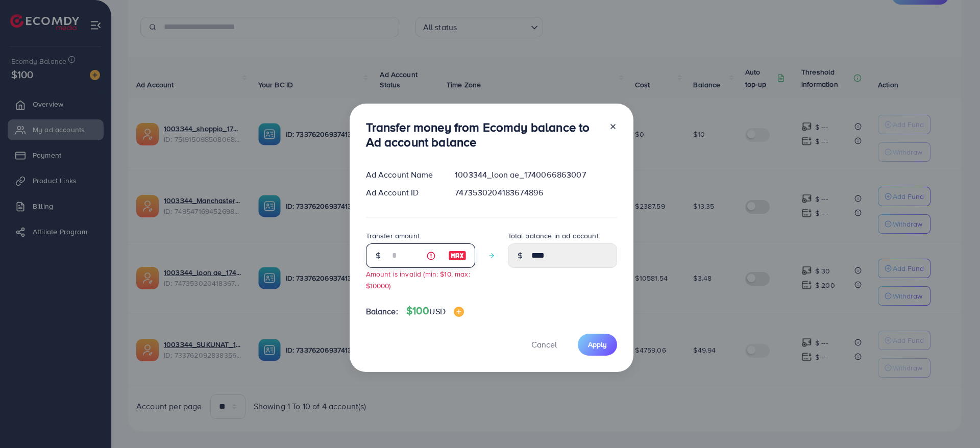 The image size is (980, 448). Describe the element at coordinates (544, 345) in the screenshot. I see `span: Cancel` at that location.